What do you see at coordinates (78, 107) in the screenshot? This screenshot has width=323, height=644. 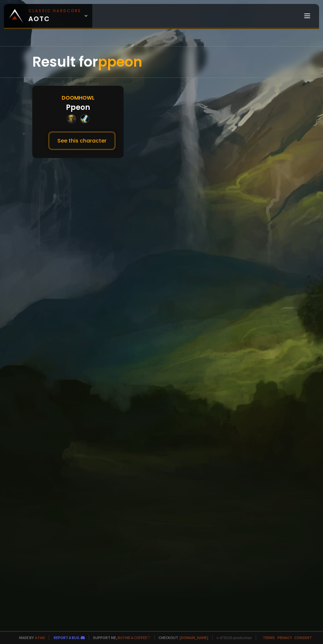 I see `div: Ppeon` at bounding box center [78, 107].